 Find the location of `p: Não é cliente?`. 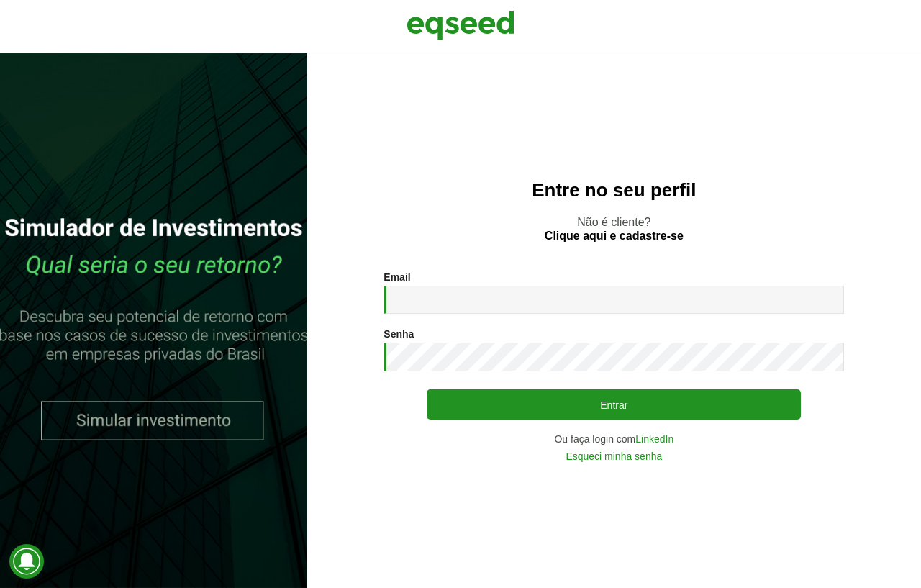

p: Não é cliente? is located at coordinates (614, 229).